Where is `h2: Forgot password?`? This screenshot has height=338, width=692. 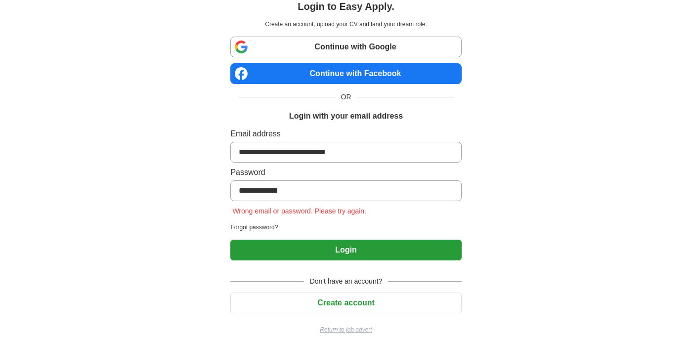 h2: Forgot password? is located at coordinates (345, 227).